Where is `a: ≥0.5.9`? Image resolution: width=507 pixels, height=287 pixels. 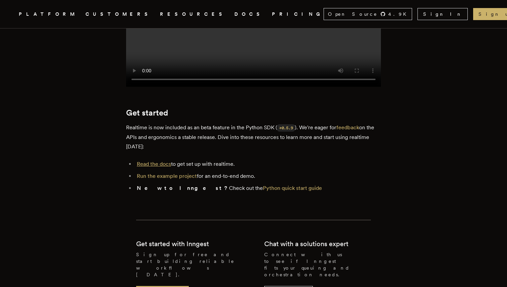 a: ≥0.5.9 is located at coordinates (286, 127).